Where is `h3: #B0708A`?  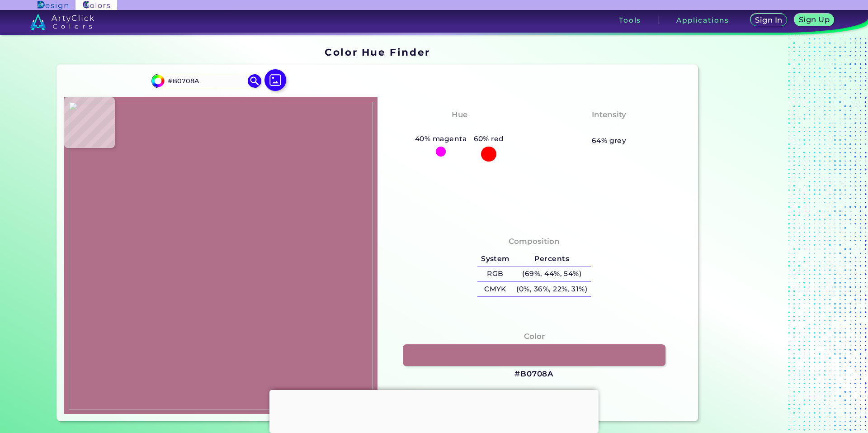 h3: #B0708A is located at coordinates (535, 374).